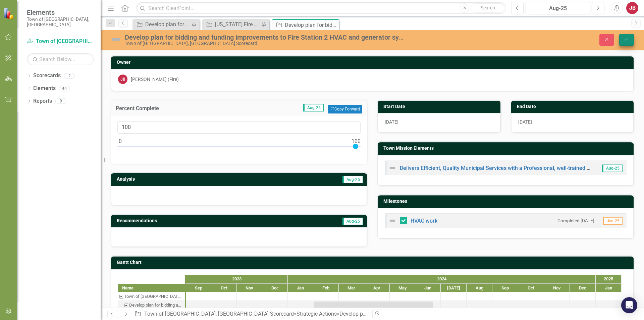  What do you see at coordinates (440, 106) in the screenshot?
I see `h3: Start Date` at bounding box center [440, 106].